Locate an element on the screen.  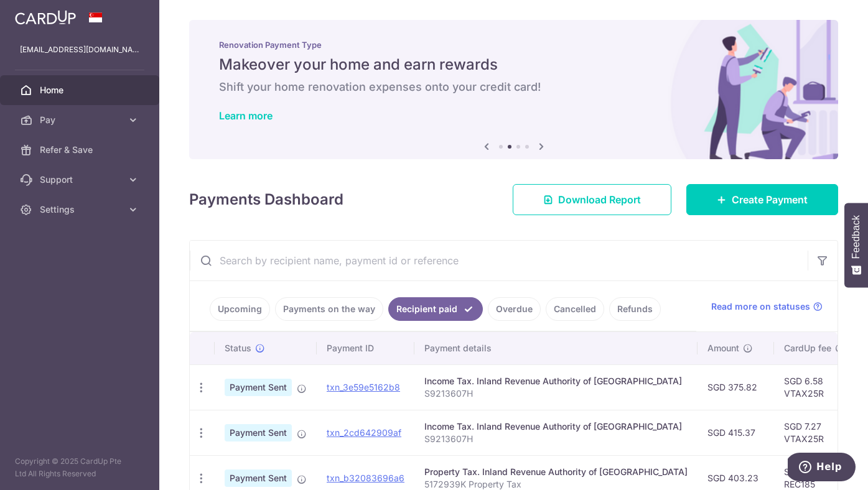
a: Read more on statuses is located at coordinates (767, 307).